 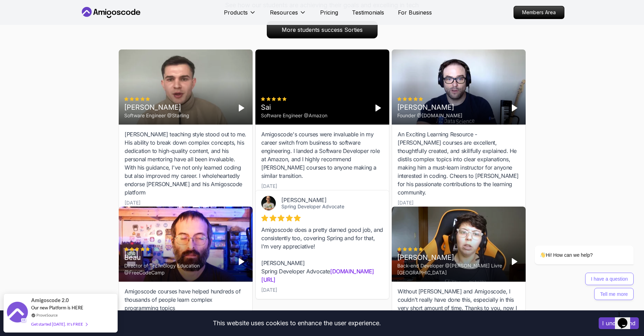 What do you see at coordinates (284, 12) in the screenshot?
I see `p: Resources` at bounding box center [284, 12].